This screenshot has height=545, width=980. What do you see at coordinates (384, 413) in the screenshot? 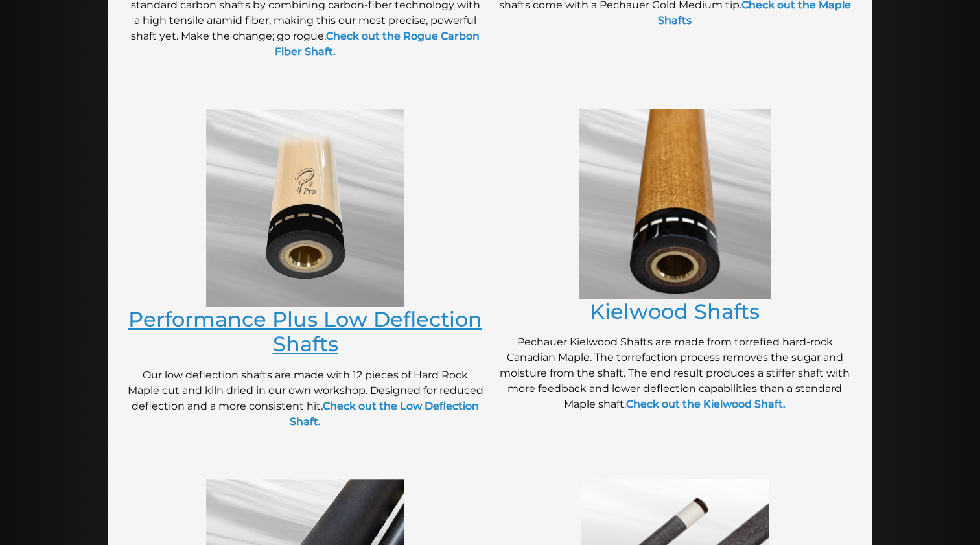
I see `strong: Check out the Low Deflection Shaft.` at bounding box center [384, 413].